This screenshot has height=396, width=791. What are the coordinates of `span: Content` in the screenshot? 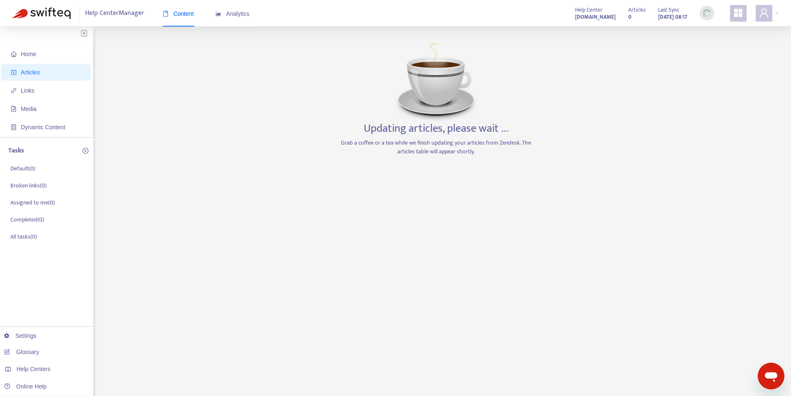 It's located at (178, 14).